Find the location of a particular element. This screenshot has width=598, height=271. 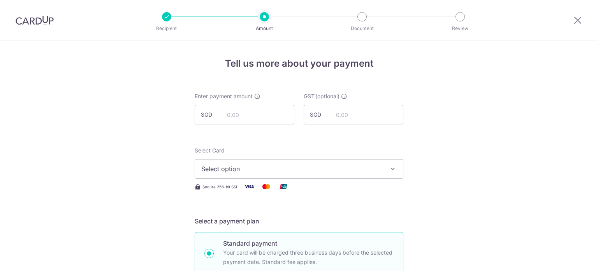

p: Your card will be charged three business days before the selected payment date. Standard fee appl... is located at coordinates (308, 257).